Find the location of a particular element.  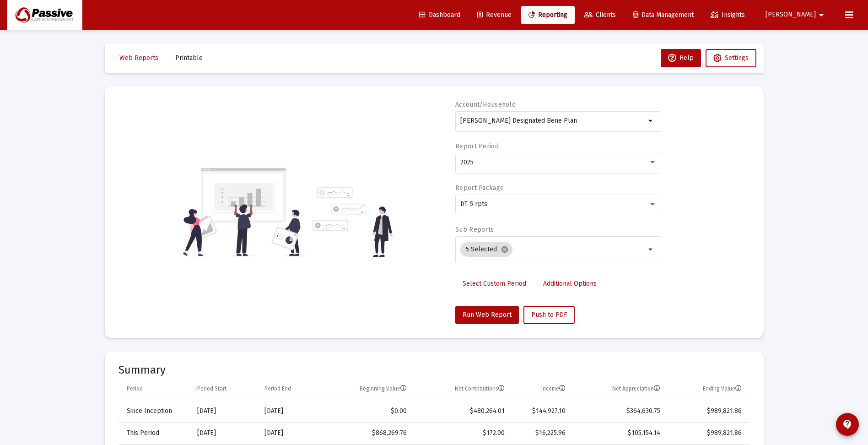

div: Net Contributions is located at coordinates (480, 388).